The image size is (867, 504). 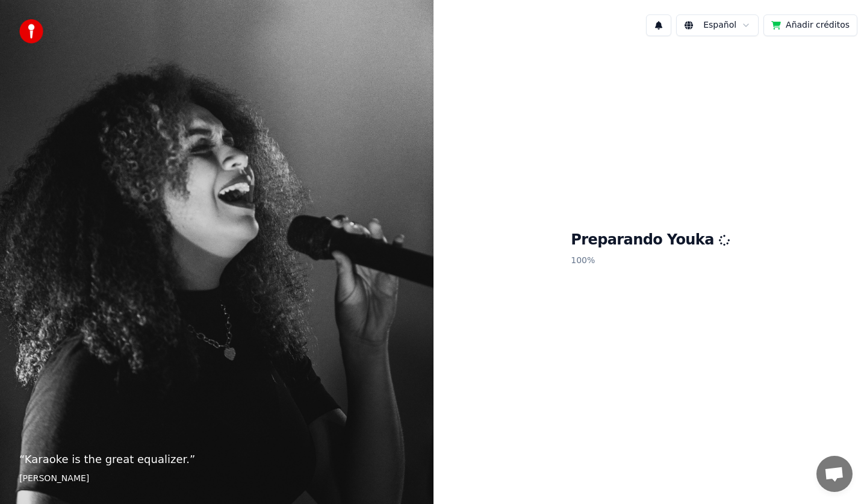 What do you see at coordinates (834, 474) in the screenshot?
I see `div: Chat abierto` at bounding box center [834, 474].